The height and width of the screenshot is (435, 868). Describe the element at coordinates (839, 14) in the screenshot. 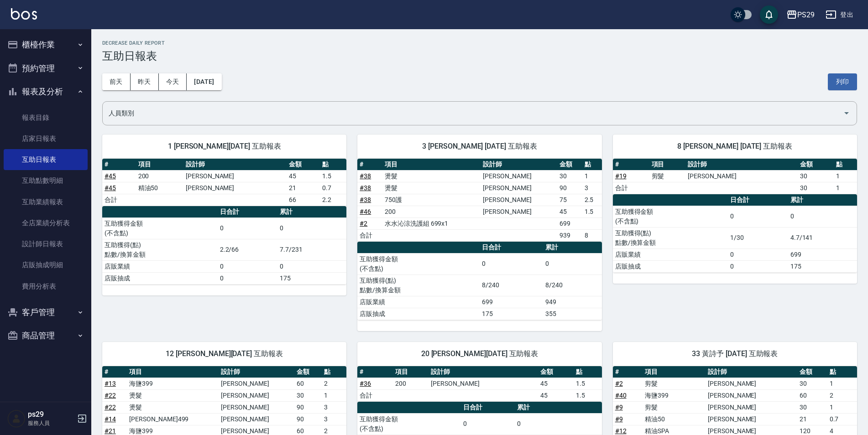

I see `button: 登出` at that location.